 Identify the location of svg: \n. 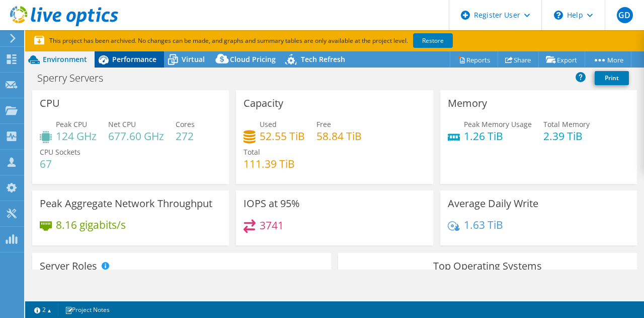
(558, 15).